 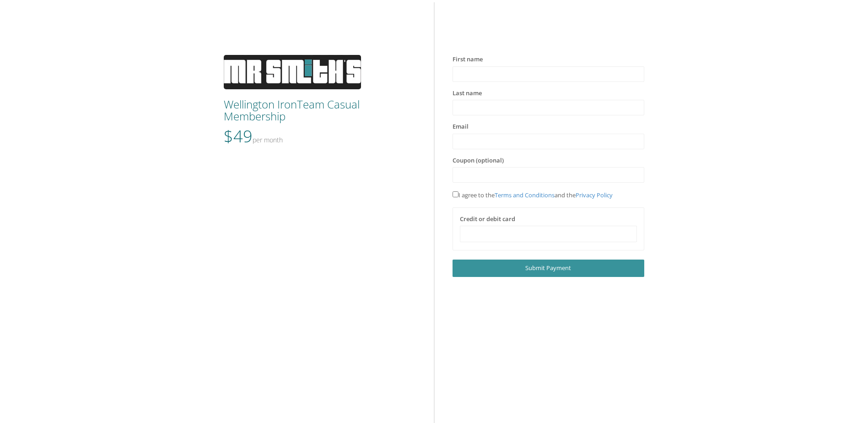 What do you see at coordinates (292, 72) in the screenshot?
I see `img: MS-Logo-white3.jpg` at bounding box center [292, 72].